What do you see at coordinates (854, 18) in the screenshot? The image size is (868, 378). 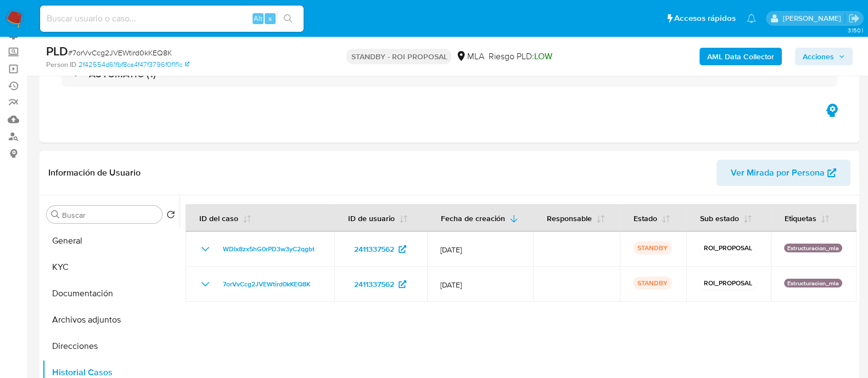 I see `a: Salir` at bounding box center [854, 18].